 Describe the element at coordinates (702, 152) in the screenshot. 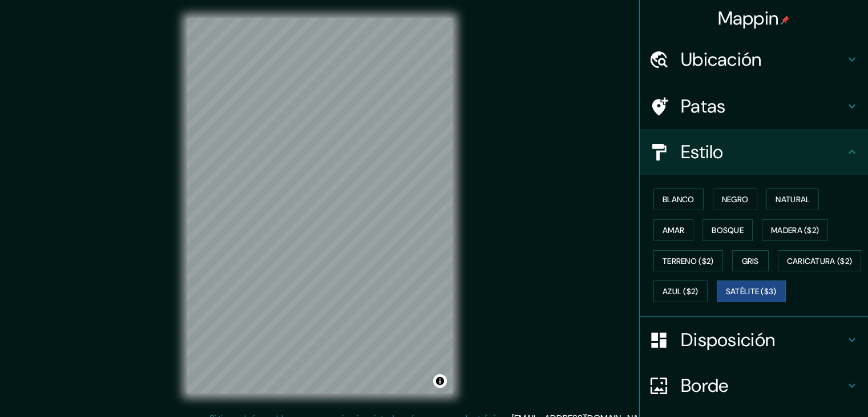

I see `font: Estilo` at that location.